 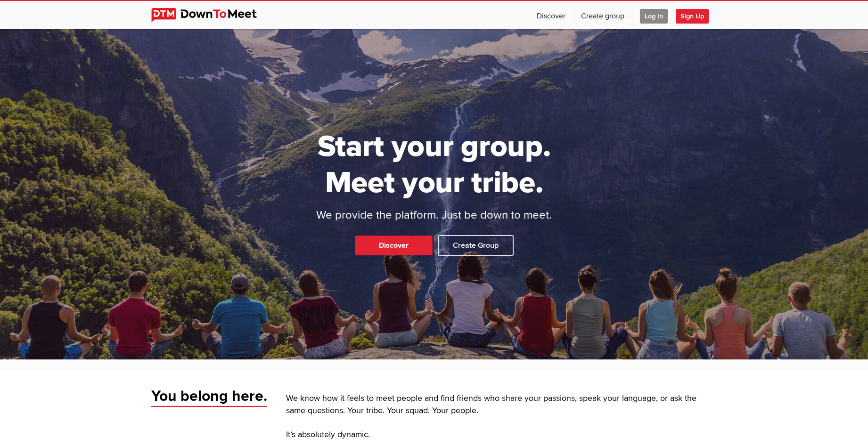 I want to click on span: Sign Up, so click(x=693, y=16).